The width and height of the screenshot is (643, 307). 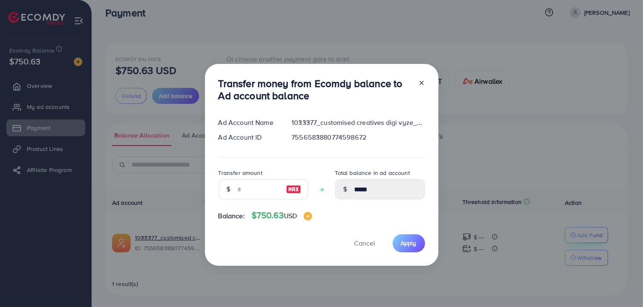 What do you see at coordinates (290, 215) in the screenshot?
I see `span: USD` at bounding box center [290, 215].